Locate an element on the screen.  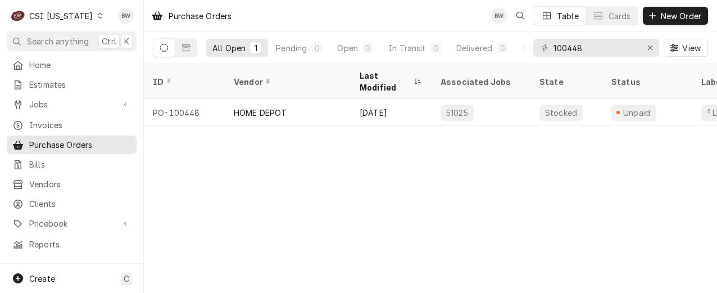
div: 51025 is located at coordinates (457, 112).